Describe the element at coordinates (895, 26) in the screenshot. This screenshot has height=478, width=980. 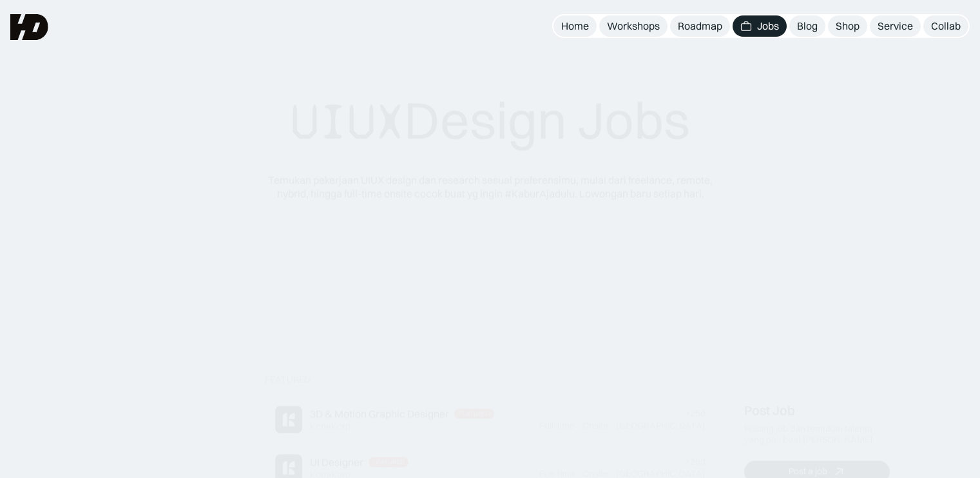
I see `a: Service` at that location.